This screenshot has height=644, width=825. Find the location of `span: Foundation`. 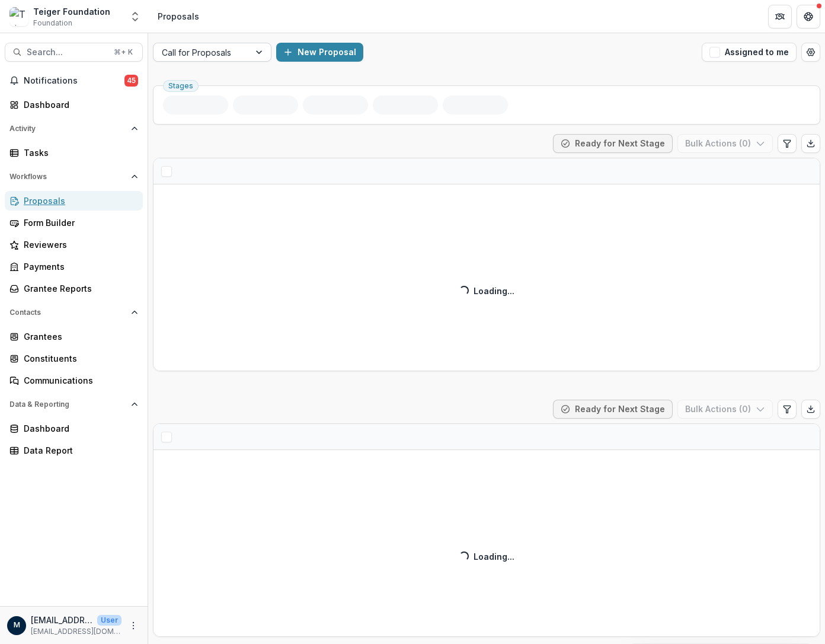

span: Foundation is located at coordinates (52, 23).